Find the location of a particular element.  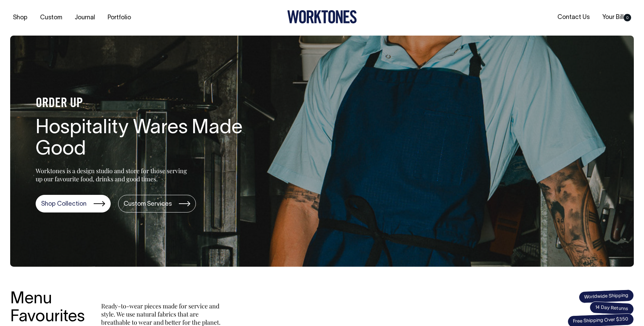

span: Worldwide Shipping is located at coordinates (606, 297).